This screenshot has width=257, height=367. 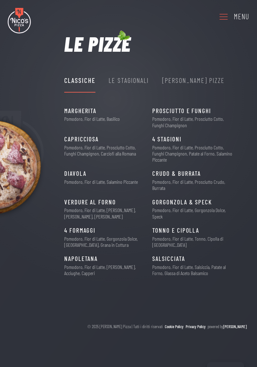 I want to click on a: Cookie Policy, so click(x=174, y=327).